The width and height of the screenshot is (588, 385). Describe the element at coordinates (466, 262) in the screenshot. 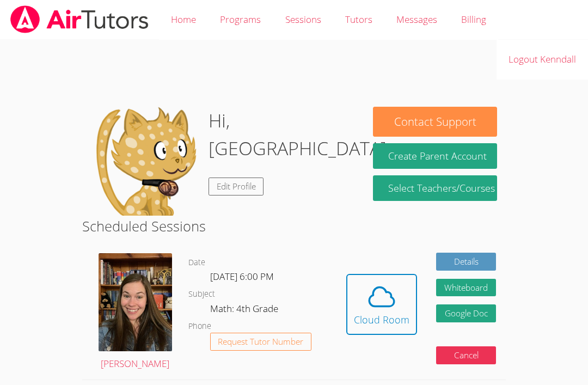

I see `a: Details` at that location.